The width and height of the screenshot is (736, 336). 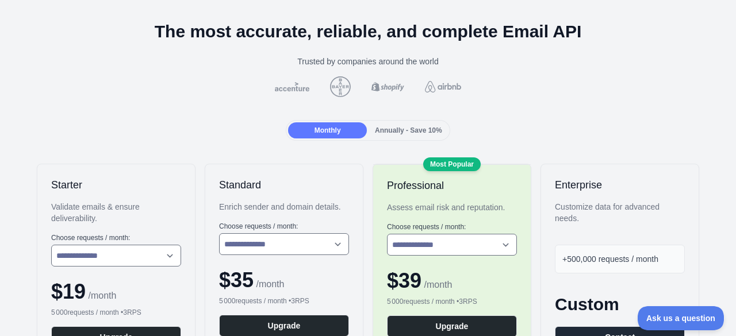 I want to click on div: Assess email risk and reputation., so click(x=452, y=208).